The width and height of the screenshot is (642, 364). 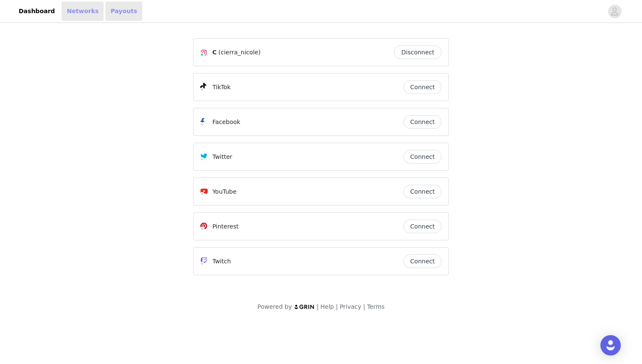 I want to click on span: C, so click(x=214, y=52).